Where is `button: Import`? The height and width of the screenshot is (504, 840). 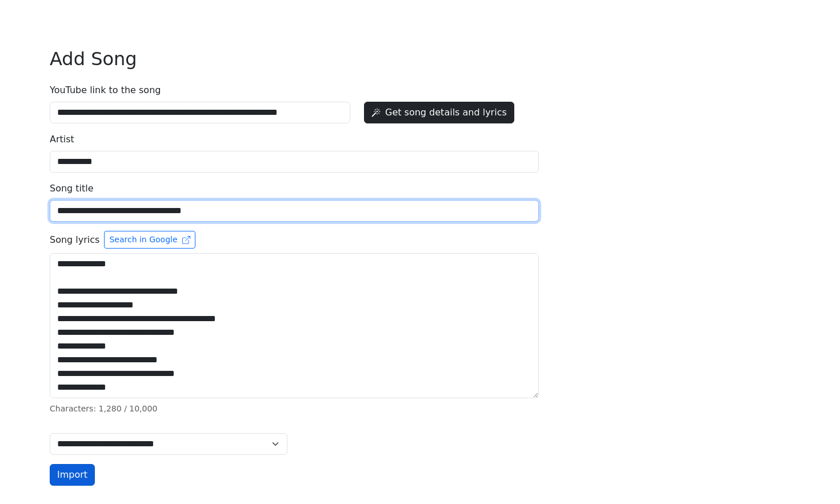 button: Import is located at coordinates (72, 475).